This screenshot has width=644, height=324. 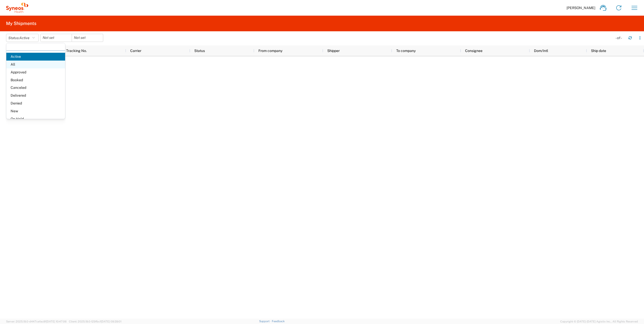 I want to click on span: Ship date, so click(x=599, y=51).